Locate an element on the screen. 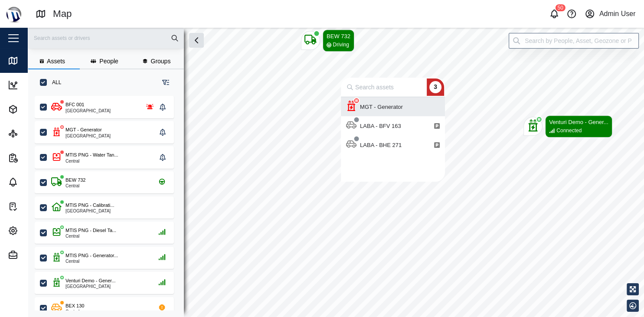 This screenshot has width=644, height=317. div: Settings is located at coordinates (37, 231).